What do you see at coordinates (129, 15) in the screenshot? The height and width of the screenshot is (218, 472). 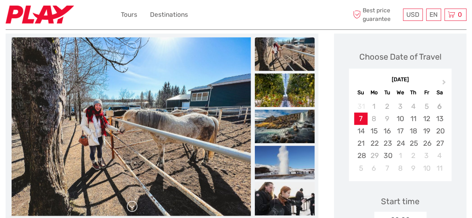 I see `a: Tours` at bounding box center [129, 15].